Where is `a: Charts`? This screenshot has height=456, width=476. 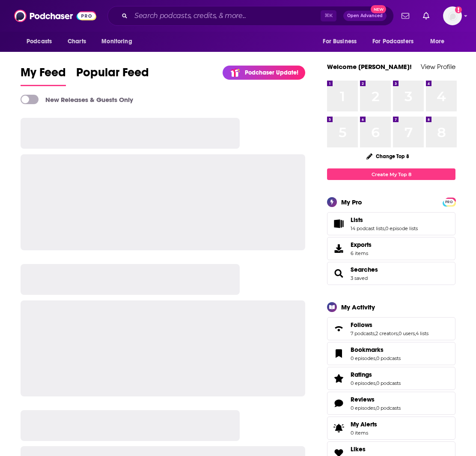 a: Charts is located at coordinates (77, 42).